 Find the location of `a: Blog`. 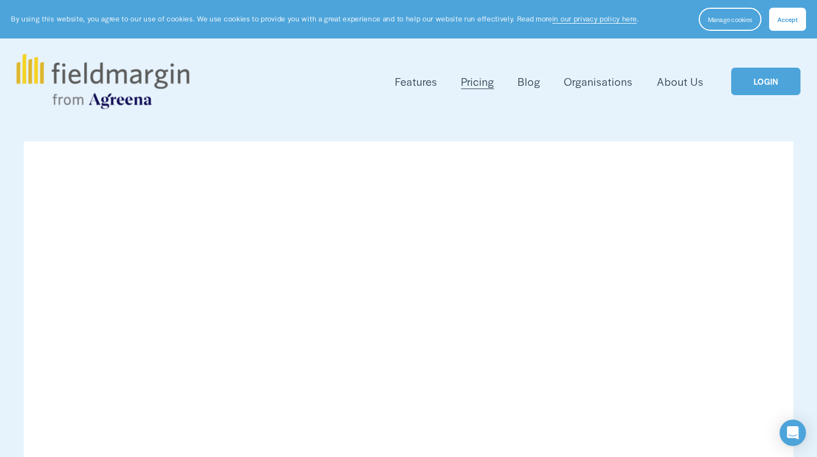

a: Blog is located at coordinates (529, 81).